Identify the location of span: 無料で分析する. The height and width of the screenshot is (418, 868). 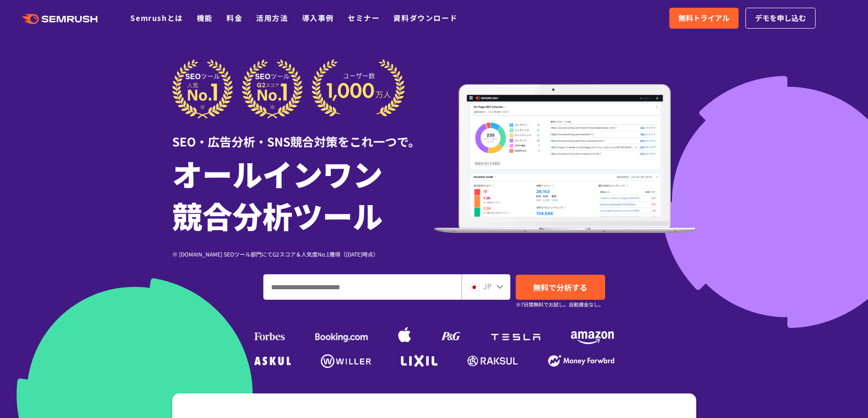
(560, 287).